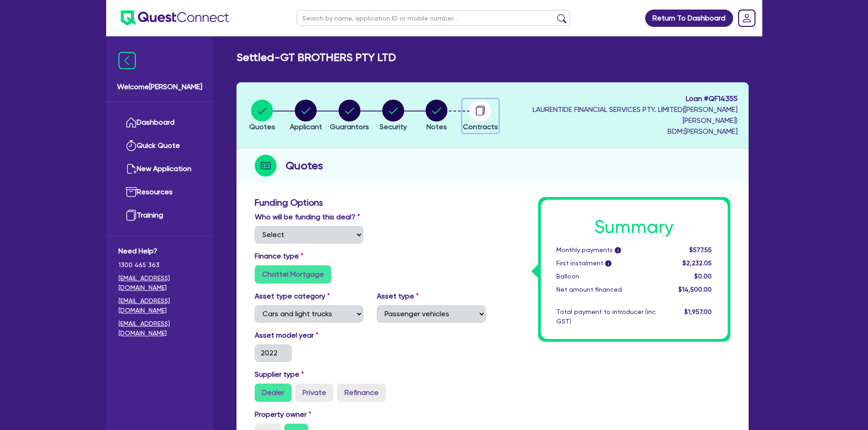 The width and height of the screenshot is (868, 430). I want to click on span: $2,232.05, so click(697, 263).